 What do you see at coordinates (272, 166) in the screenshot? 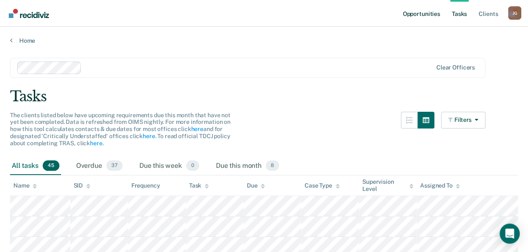
I see `span: 8` at bounding box center [272, 166].